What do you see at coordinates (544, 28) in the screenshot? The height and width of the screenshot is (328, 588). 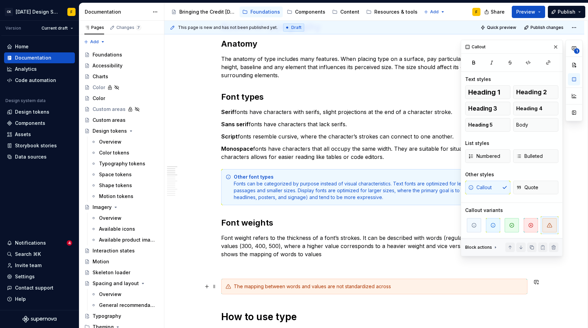 I see `button: Publish changes` at bounding box center [544, 28].